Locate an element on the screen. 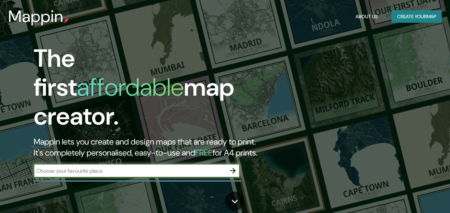  button: Create yourmap is located at coordinates (417, 16).